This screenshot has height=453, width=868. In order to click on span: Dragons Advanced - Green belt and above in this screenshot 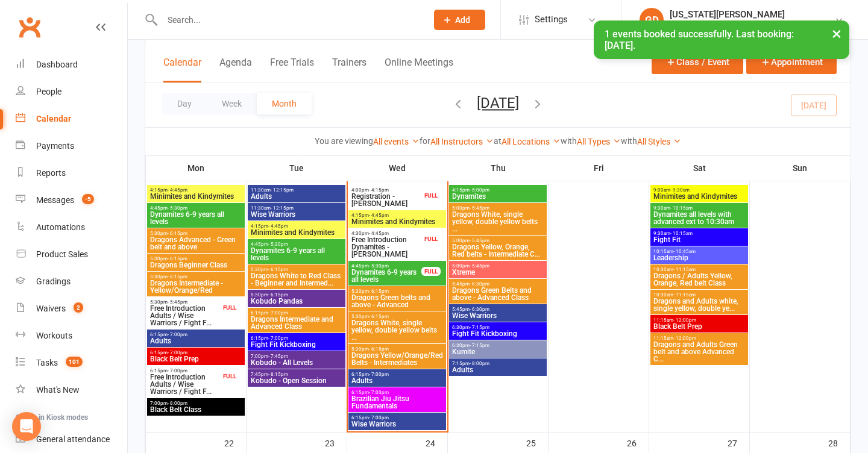, I will do `click(196, 243)`.